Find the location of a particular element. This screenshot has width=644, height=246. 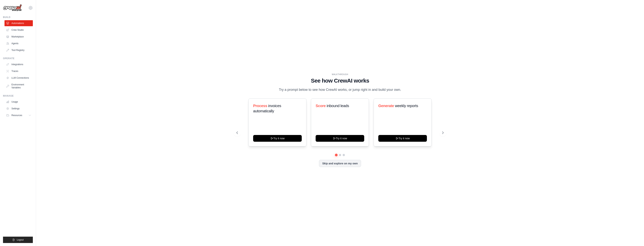

button: Skip and explore on my own is located at coordinates (340, 164).